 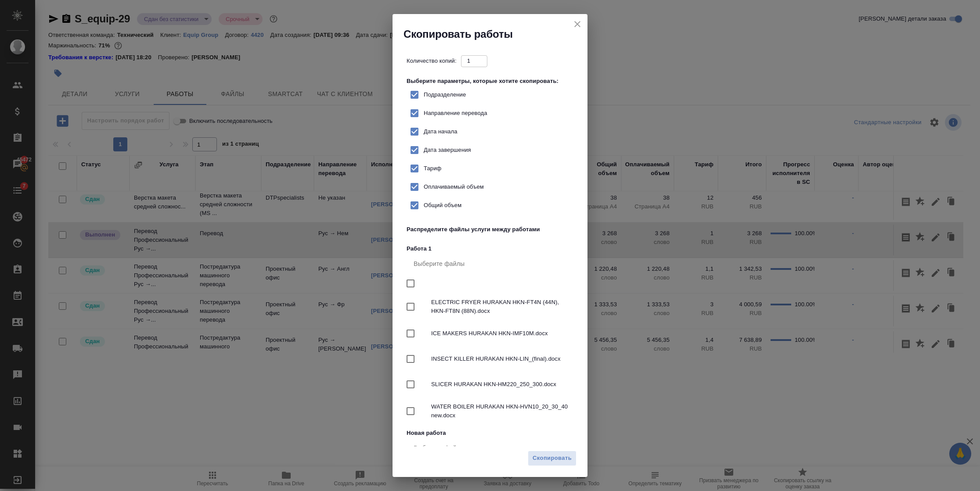 I want to click on p: Распределите файлы услуги между работами, so click(x=475, y=229).